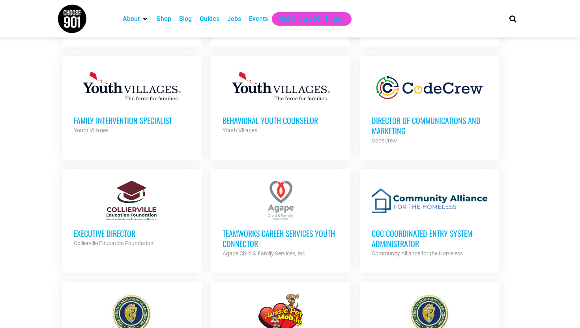 This screenshot has height=328, width=580. Describe the element at coordinates (430, 106) in the screenshot. I see `a: Director of Communications and Marketing CodeCrew` at that location.